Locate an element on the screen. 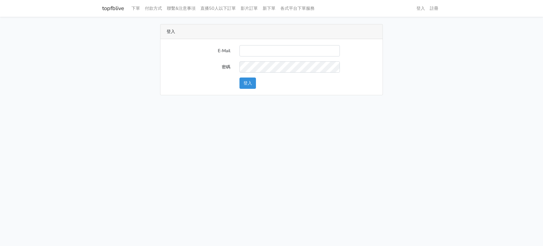 The width and height of the screenshot is (543, 246). label: 密碼 is located at coordinates (198, 67).